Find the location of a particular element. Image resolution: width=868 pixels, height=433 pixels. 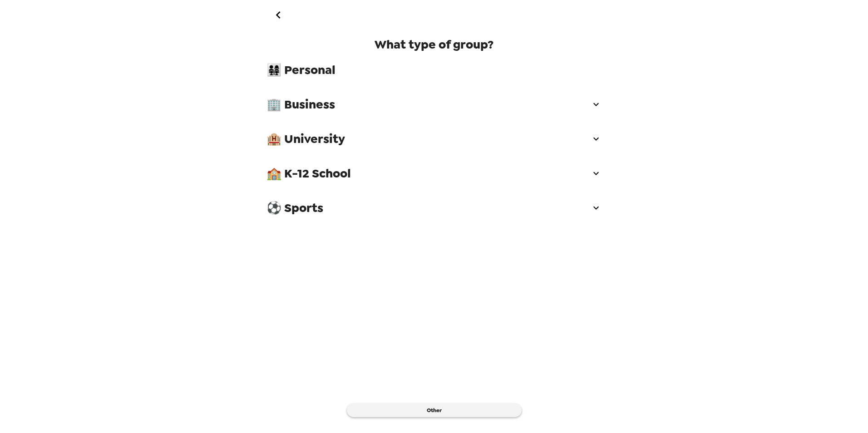

div: 🏢 Business is located at coordinates (434, 104).